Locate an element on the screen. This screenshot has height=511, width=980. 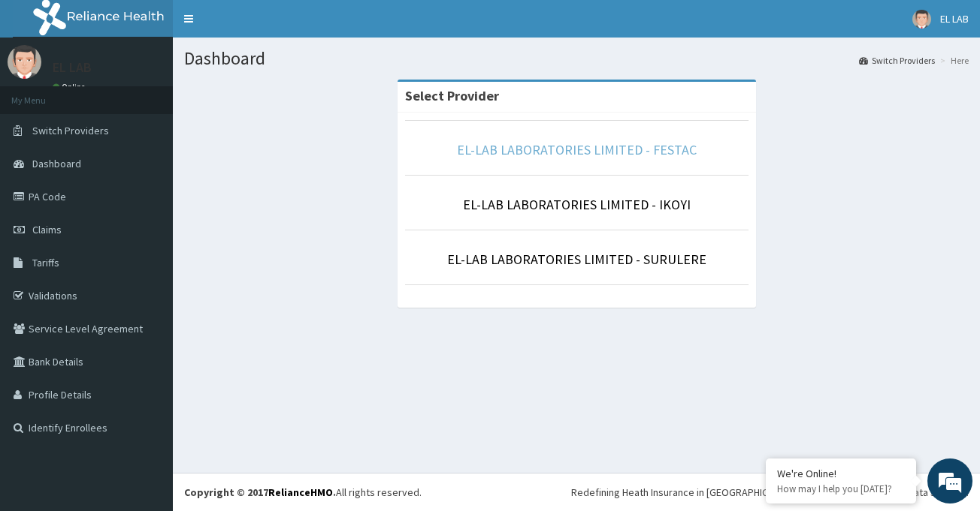
strong: Select Provider is located at coordinates (452, 96).